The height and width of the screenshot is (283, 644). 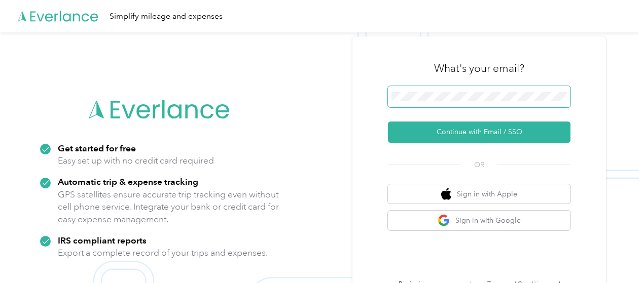 What do you see at coordinates (102, 240) in the screenshot?
I see `strong: IRS compliant reports` at bounding box center [102, 240].